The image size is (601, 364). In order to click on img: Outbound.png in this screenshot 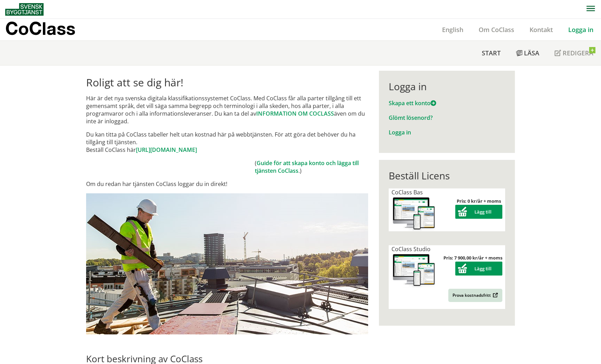, I will do `click(495, 295)`.